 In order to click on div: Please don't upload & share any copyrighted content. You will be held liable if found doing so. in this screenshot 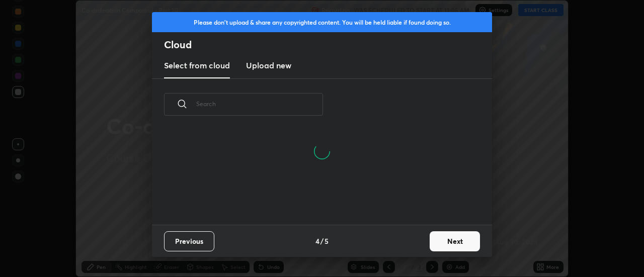, I will do `click(322, 22)`.